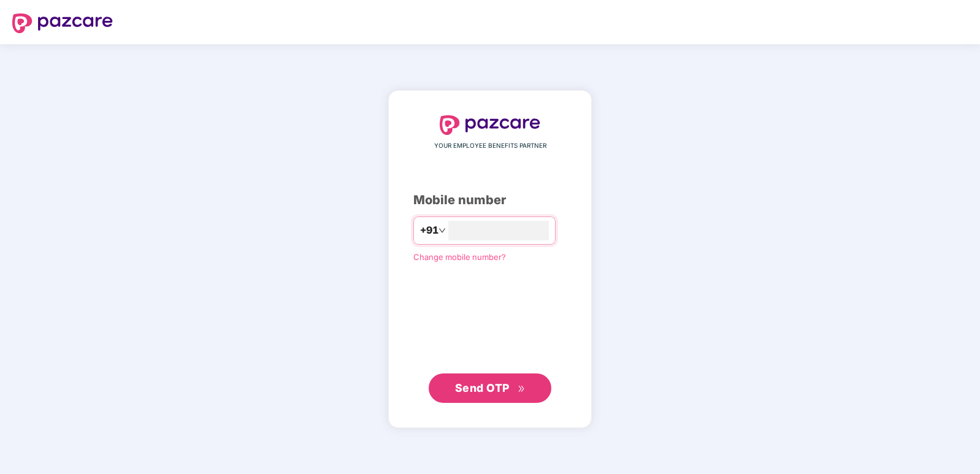 The width and height of the screenshot is (980, 474). What do you see at coordinates (429, 230) in the screenshot?
I see `span: +91` at bounding box center [429, 230].